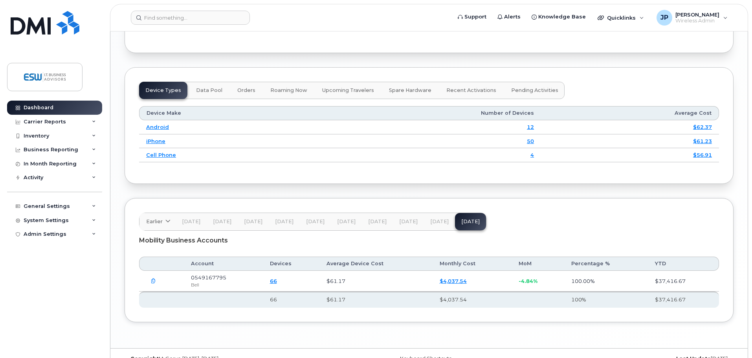 The height and width of the screenshot is (358, 752). What do you see at coordinates (531, 141) in the screenshot?
I see `a: 50` at bounding box center [531, 141].